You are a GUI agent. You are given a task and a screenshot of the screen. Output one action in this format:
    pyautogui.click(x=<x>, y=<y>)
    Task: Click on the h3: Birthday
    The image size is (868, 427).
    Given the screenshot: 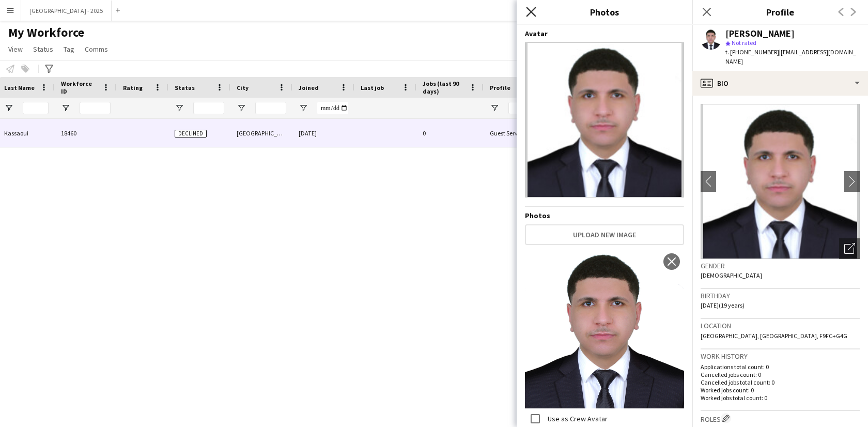 What is the action you would take?
    pyautogui.click(x=780, y=296)
    